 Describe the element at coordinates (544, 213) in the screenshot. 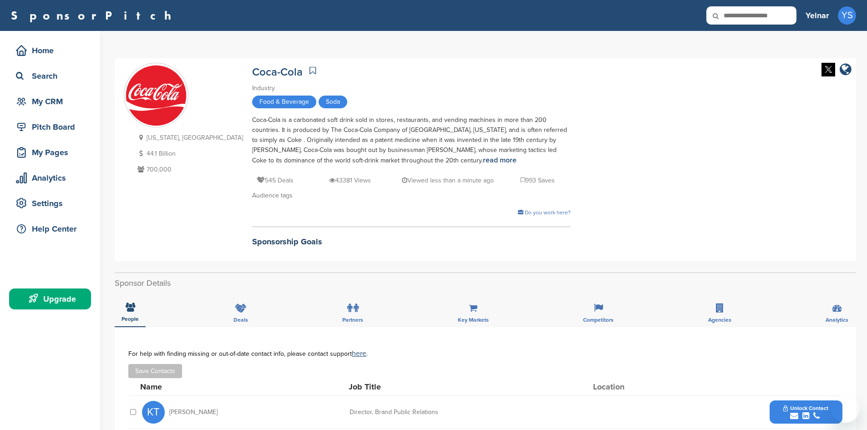

I see `a: Do you work here?` at that location.